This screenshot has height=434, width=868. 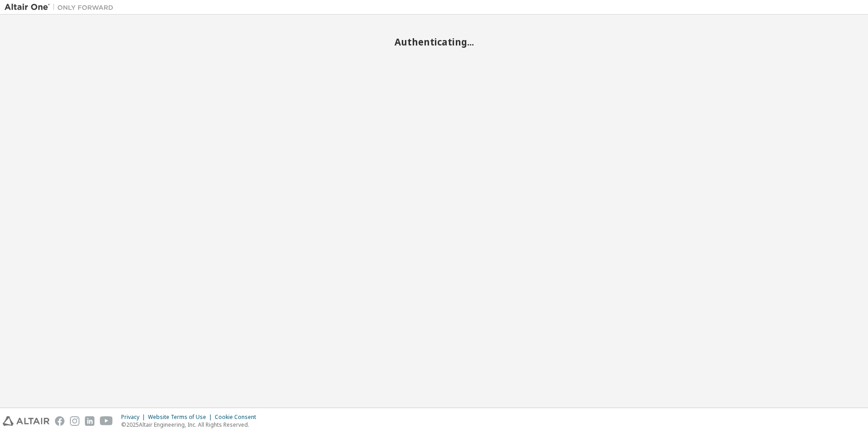 I want to click on h2: Authenticating..., so click(x=434, y=41).